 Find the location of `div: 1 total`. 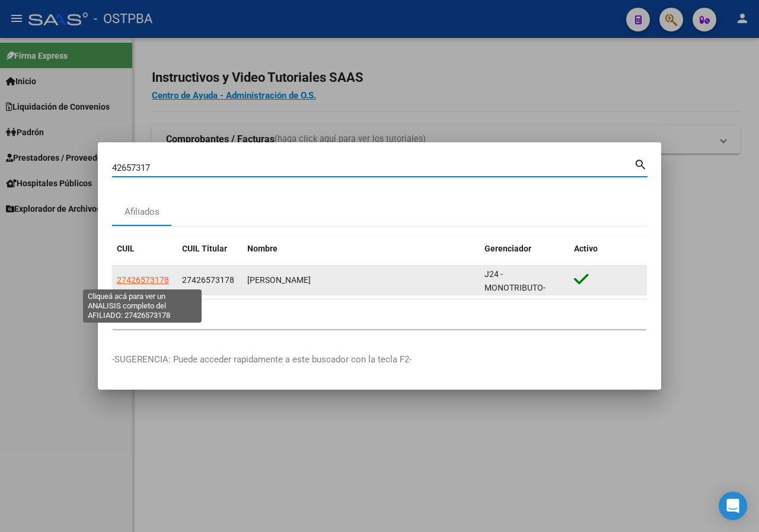

div: 1 total is located at coordinates (380, 314).